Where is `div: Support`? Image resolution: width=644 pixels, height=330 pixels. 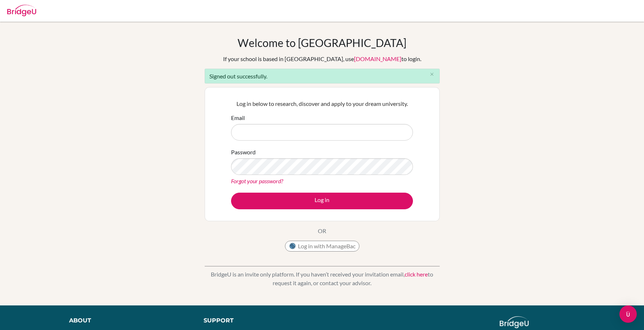
div: Support is located at coordinates (258, 321).